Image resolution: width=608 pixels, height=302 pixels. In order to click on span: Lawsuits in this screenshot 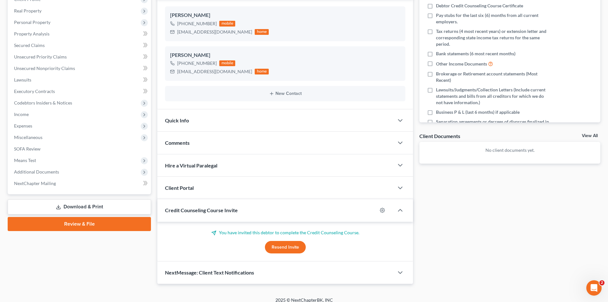, I will do `click(23, 79)`.